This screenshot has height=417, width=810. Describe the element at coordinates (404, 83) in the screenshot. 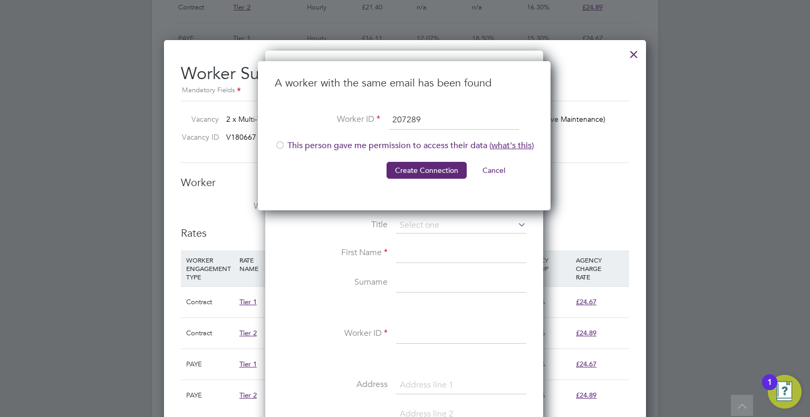

I see `h3: A worker with the same email has been found` at that location.